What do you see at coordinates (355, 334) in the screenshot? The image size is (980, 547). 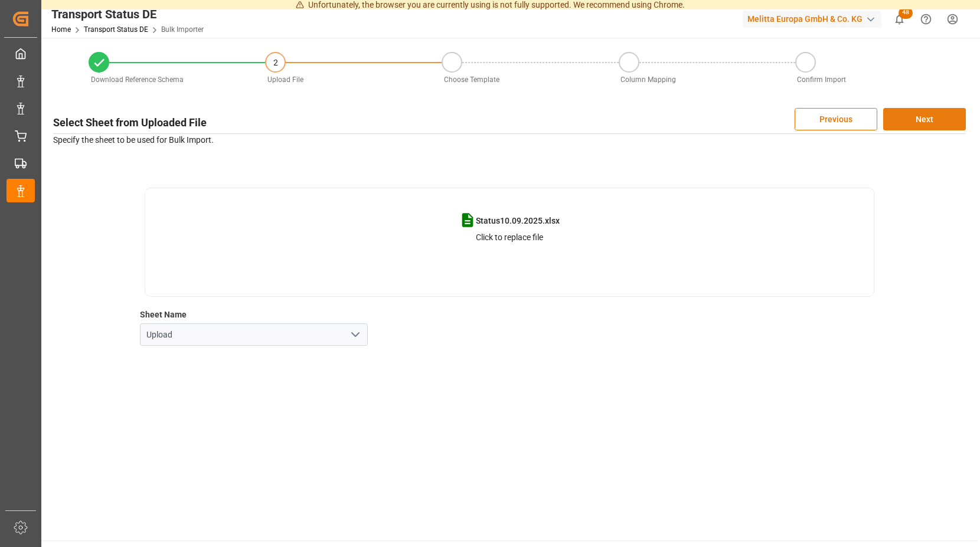 I see `button: open menu` at bounding box center [355, 334].